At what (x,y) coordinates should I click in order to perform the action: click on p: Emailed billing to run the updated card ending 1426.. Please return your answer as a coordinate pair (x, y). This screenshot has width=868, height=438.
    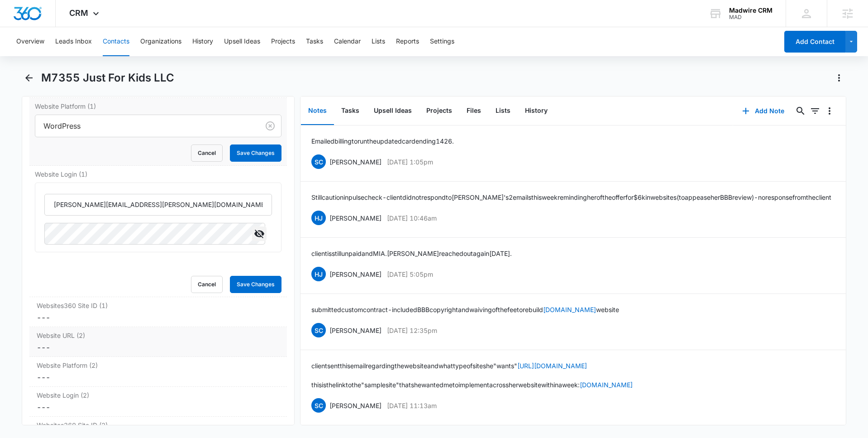
    Looking at the image, I should click on (382, 141).